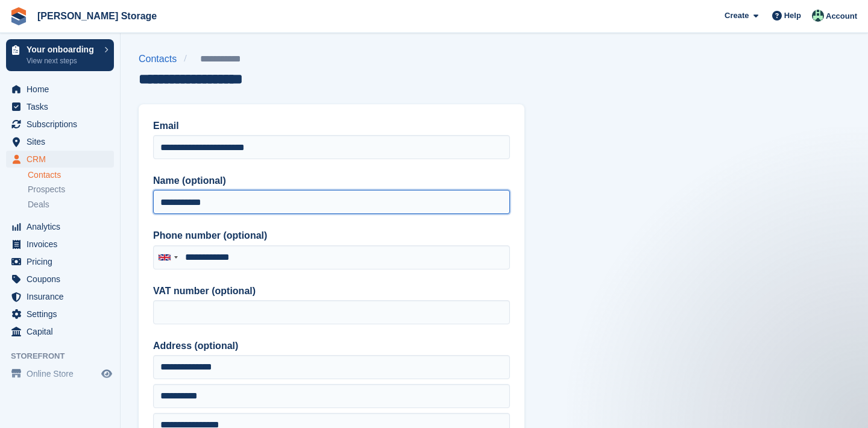 The height and width of the screenshot is (428, 868). What do you see at coordinates (46, 189) in the screenshot?
I see `span: Prospects` at bounding box center [46, 189].